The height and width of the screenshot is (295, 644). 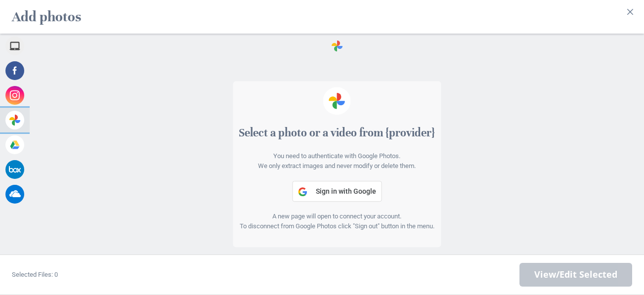 What do you see at coordinates (34, 274) in the screenshot?
I see `span: Selected Files: 0` at bounding box center [34, 274].